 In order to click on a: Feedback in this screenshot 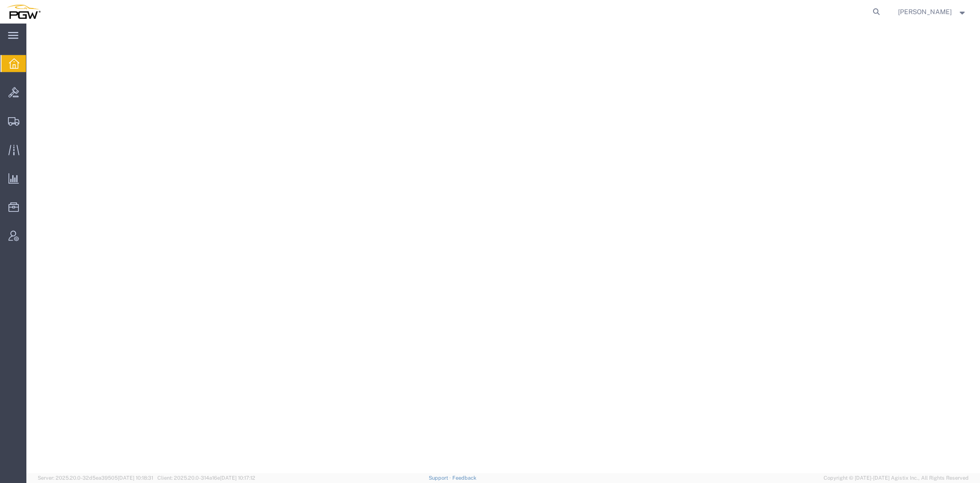, I will do `click(464, 478)`.